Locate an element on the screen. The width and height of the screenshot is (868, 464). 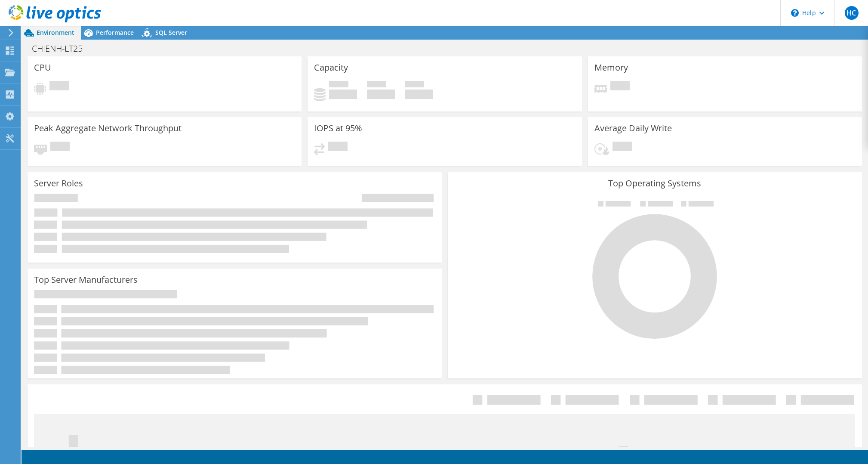
h3: Average Daily Write is located at coordinates (634, 128).